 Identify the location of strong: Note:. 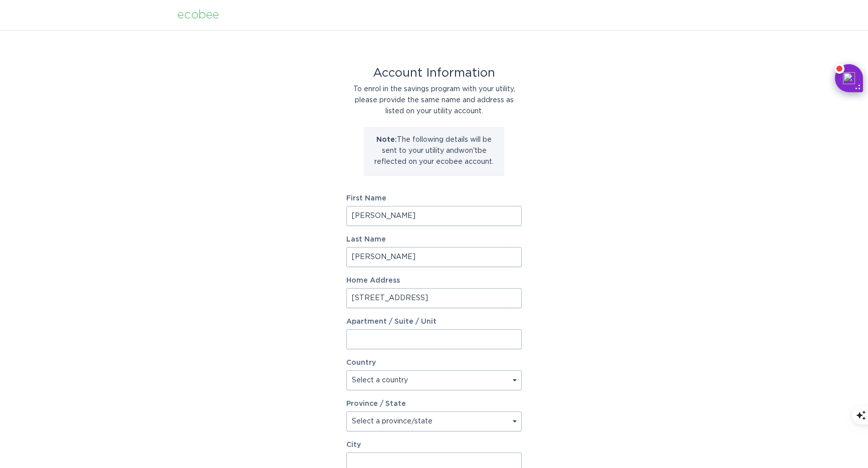
(386, 140).